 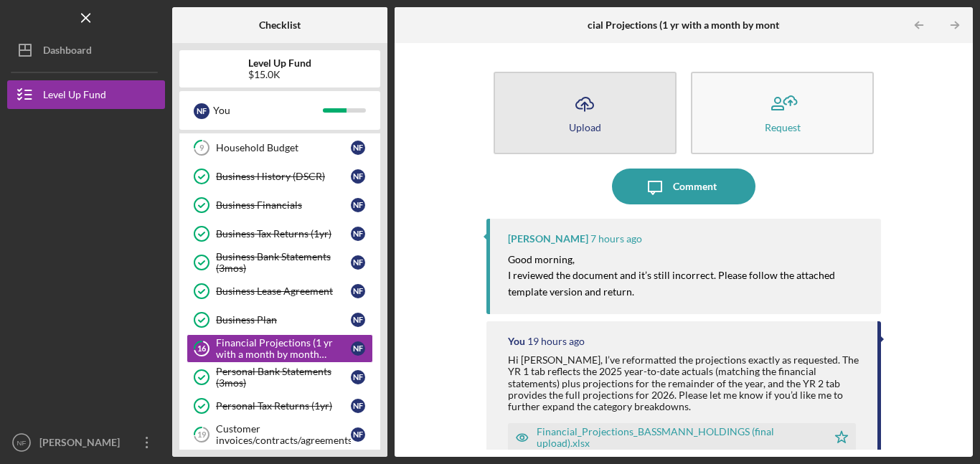 I want to click on div: Business Bank Statements (3mos), so click(x=283, y=262).